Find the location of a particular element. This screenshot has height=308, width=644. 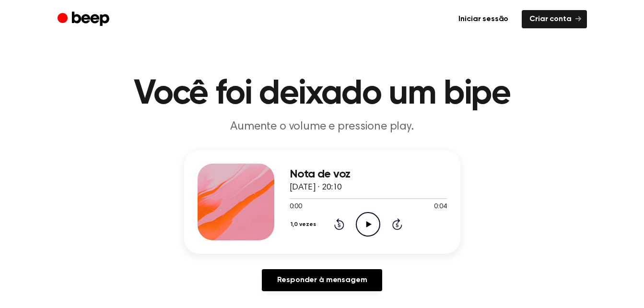

p: Aumente o volume e pressione play. is located at coordinates (322, 127).